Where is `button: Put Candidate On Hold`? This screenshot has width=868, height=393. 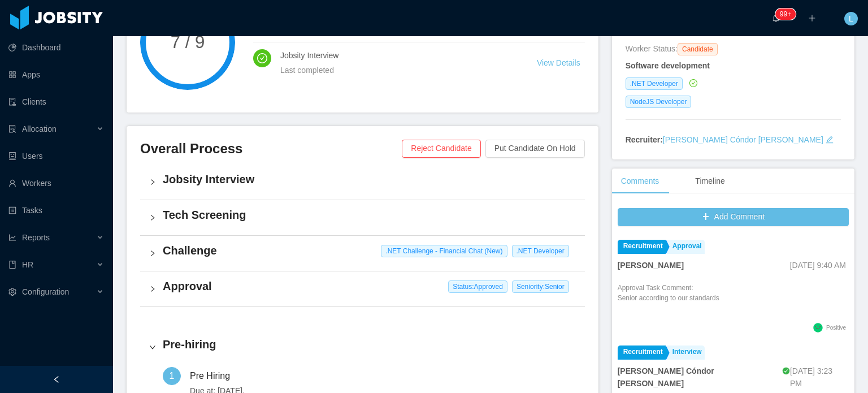
button: Put Candidate On Hold is located at coordinates (535, 149).